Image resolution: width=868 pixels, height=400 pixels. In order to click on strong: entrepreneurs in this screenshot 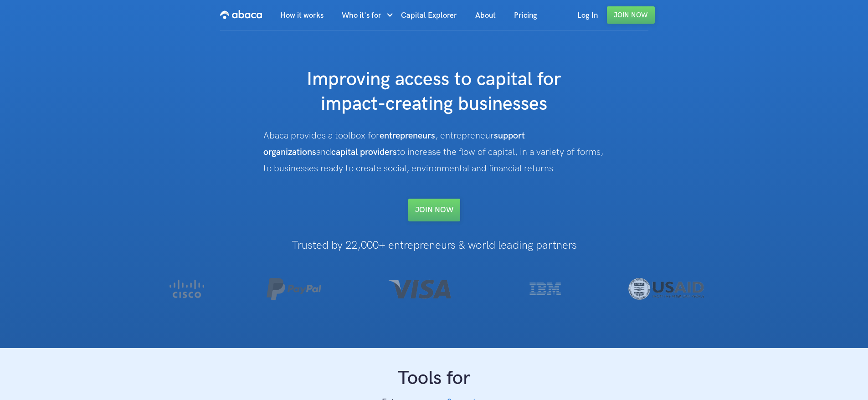, I will do `click(408, 136)`.